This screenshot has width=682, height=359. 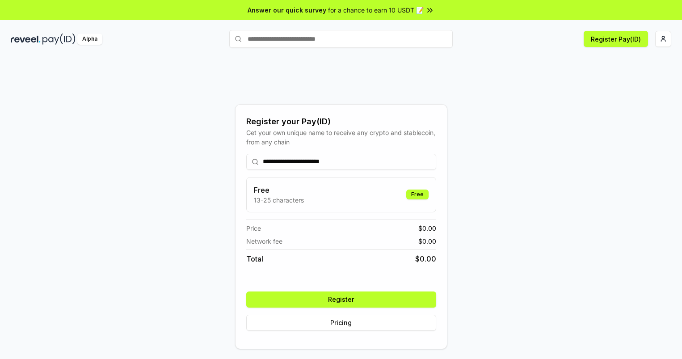 I want to click on h3: Free, so click(x=279, y=190).